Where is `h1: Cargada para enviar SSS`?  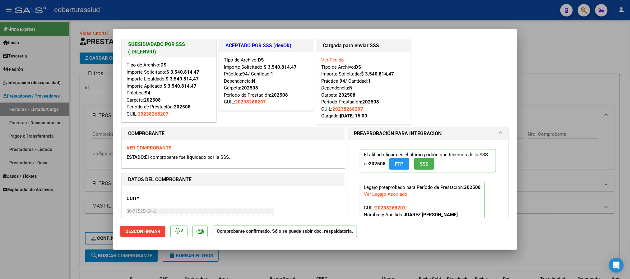
h1: Cargada para enviar SSS is located at coordinates (364, 46).